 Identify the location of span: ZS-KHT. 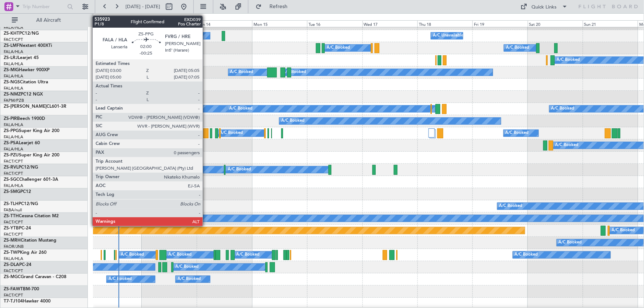
(11, 33).